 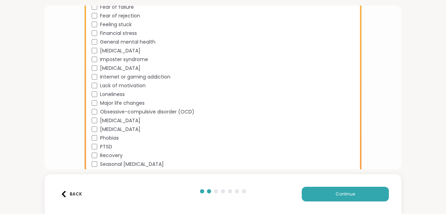 I want to click on span: Obsessive-compulsive disorder (OCD), so click(x=147, y=112).